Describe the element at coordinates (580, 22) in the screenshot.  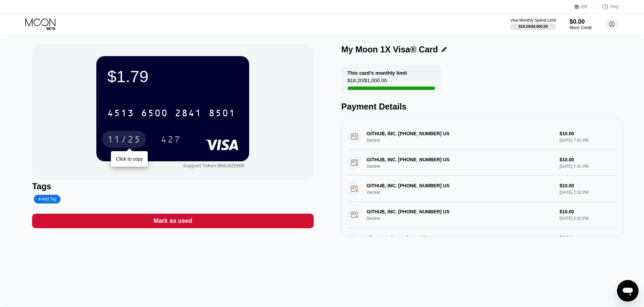
I see `div: $0.00` at that location.